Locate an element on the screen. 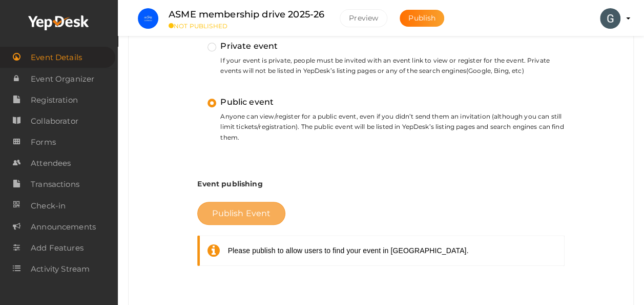  small: NOT PUBLISHED is located at coordinates (247, 26).